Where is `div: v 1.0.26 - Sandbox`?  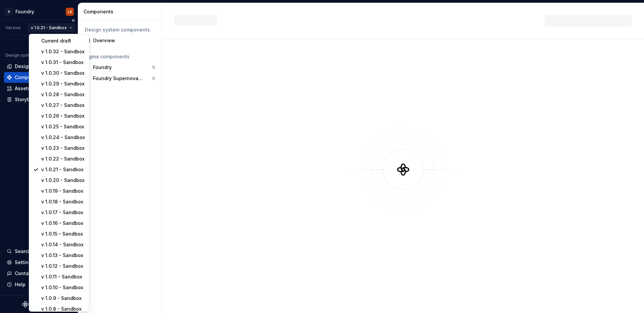
div: v 1.0.26 - Sandbox is located at coordinates (63, 116).